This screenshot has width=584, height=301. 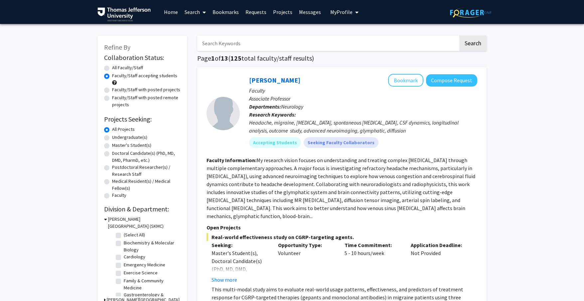 What do you see at coordinates (123, 129) in the screenshot?
I see `label: All Projects` at bounding box center [123, 129].